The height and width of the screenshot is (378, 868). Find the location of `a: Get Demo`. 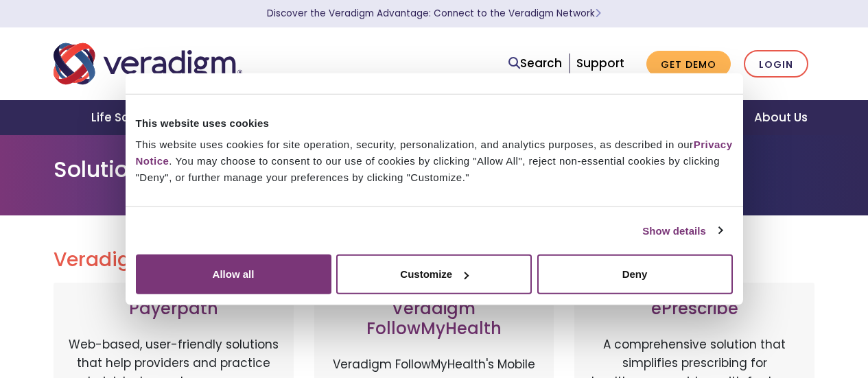

a: Get Demo is located at coordinates (688, 64).